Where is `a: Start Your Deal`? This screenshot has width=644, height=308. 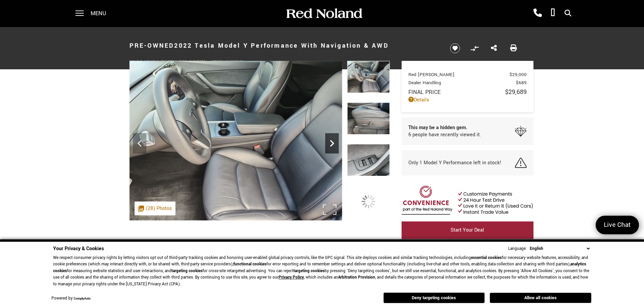 a: Start Your Deal is located at coordinates (467, 231).